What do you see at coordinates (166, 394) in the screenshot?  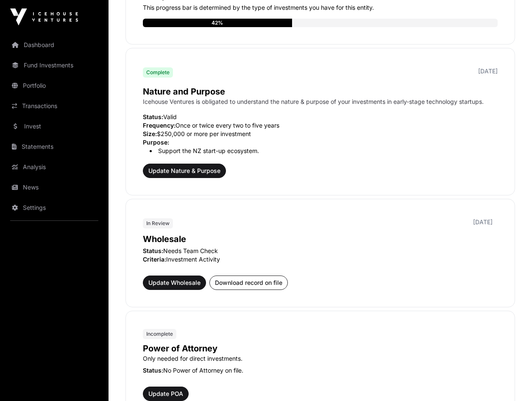 I see `span: Update POA` at bounding box center [166, 394].